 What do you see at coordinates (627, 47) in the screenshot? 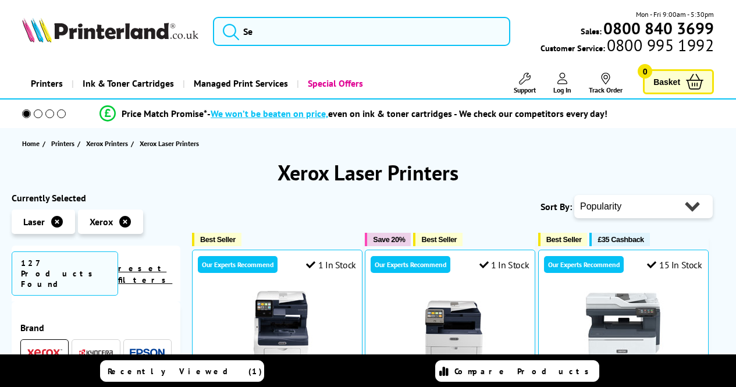
I see `span: Customer Service:` at bounding box center [627, 47].